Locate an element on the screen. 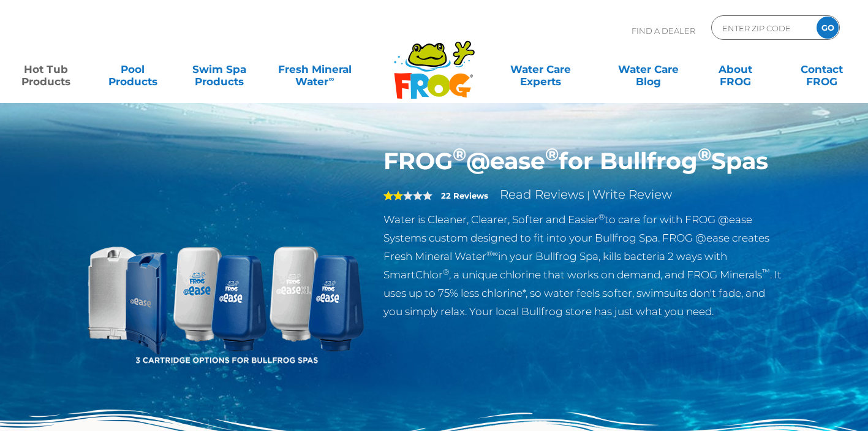  a: Water CareBlog is located at coordinates (649, 69).